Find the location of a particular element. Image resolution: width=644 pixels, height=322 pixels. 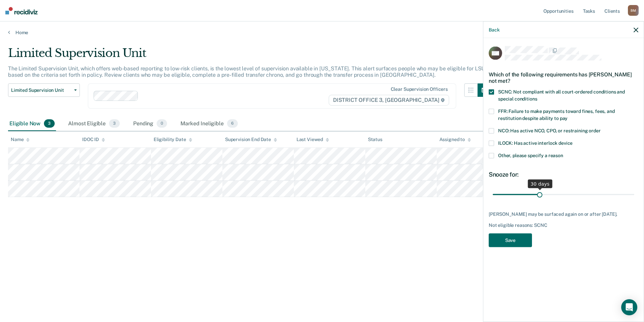

div: Last Viewed is located at coordinates (312, 139).